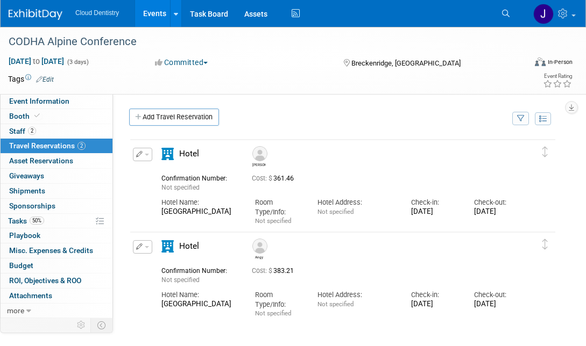 This screenshot has width=586, height=346. I want to click on a: ROI, Objectives & ROO, so click(56, 281).